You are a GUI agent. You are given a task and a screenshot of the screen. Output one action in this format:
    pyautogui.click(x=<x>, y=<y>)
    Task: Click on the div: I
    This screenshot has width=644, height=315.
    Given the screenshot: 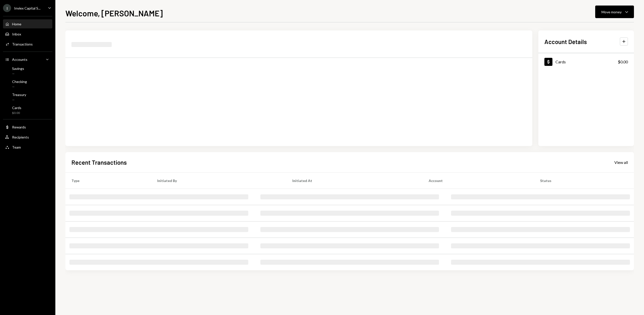 What is the action you would take?
    pyautogui.click(x=7, y=8)
    